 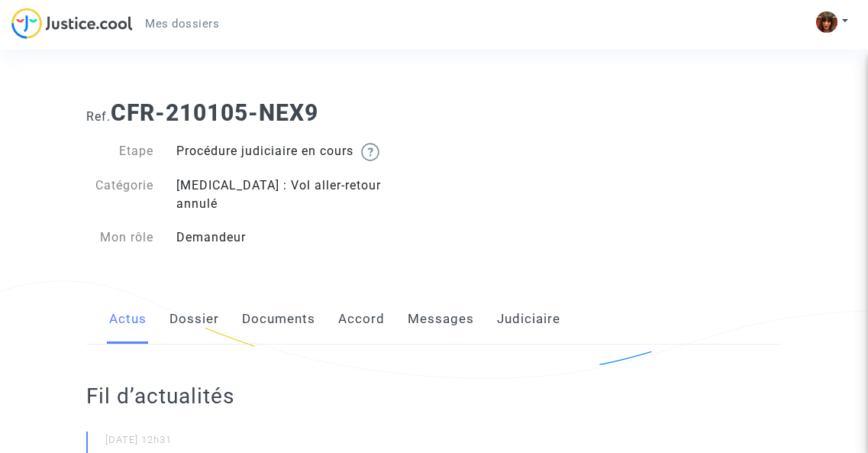 I want to click on a: Dossier, so click(x=194, y=319).